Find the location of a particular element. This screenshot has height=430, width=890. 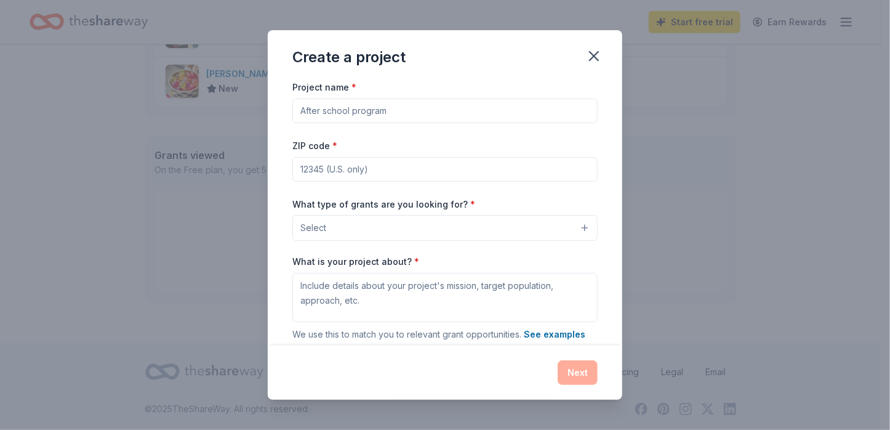

div: Create a project is located at coordinates (349, 57).